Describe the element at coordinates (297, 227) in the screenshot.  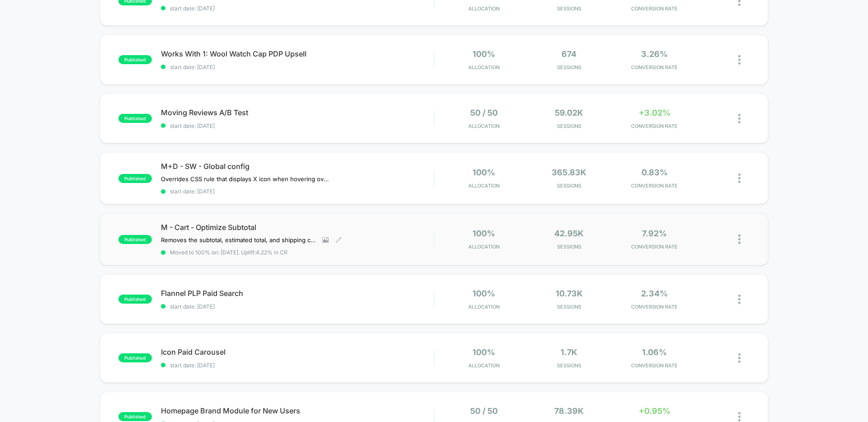
I see `span: M - Cart - Optimize Subtotal` at that location.